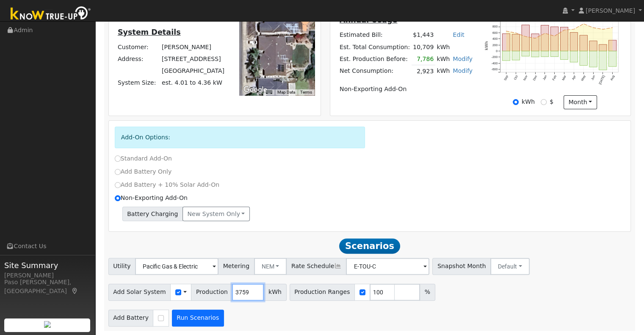 This screenshot has height=335, width=644. What do you see at coordinates (236, 266) in the screenshot?
I see `span: Metering` at bounding box center [236, 266].